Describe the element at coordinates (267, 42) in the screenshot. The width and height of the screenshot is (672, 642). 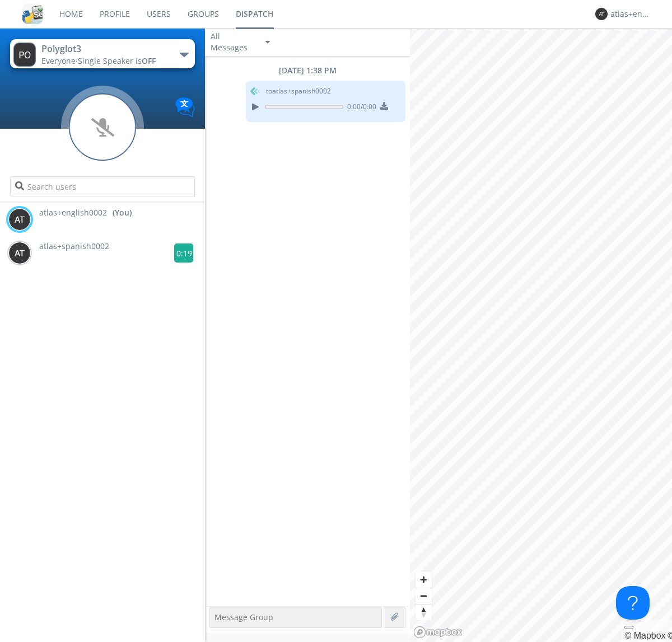
I see `img: caret-down-sm.svg` at that location.